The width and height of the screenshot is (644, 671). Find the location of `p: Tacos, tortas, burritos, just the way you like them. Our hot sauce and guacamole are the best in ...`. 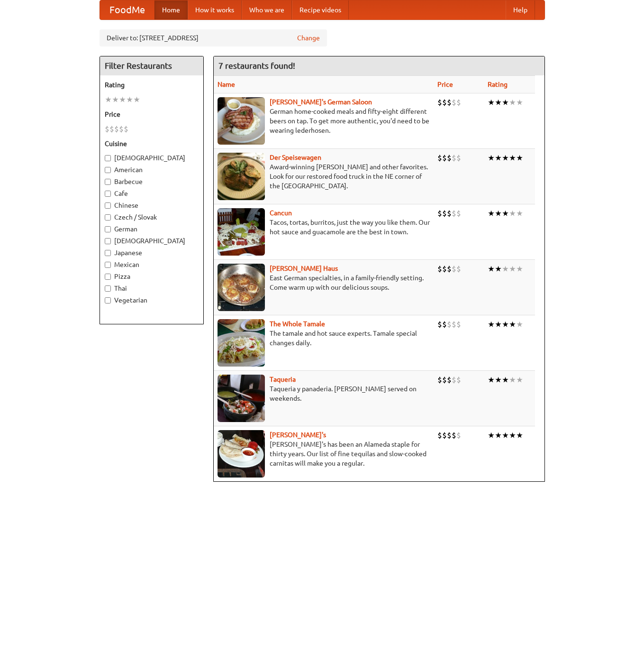

p: Tacos, tortas, burritos, just the way you like them. Our hot sauce and guacamole are the best in ... is located at coordinates (324, 227).